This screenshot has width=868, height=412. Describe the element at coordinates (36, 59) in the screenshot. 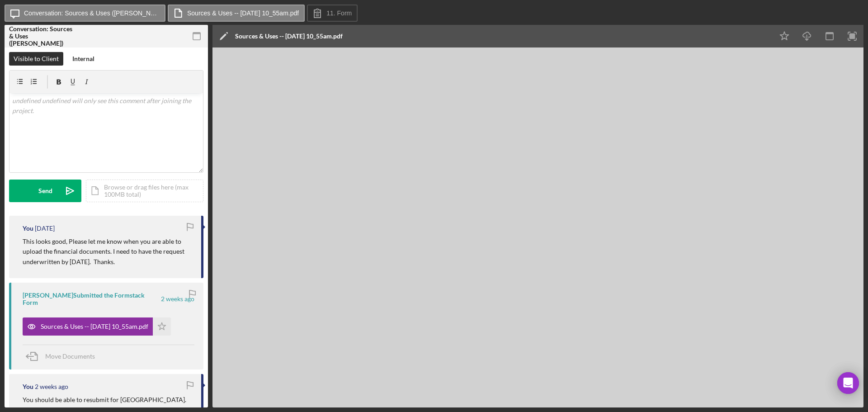

I see `button: Visible to Client` at that location.